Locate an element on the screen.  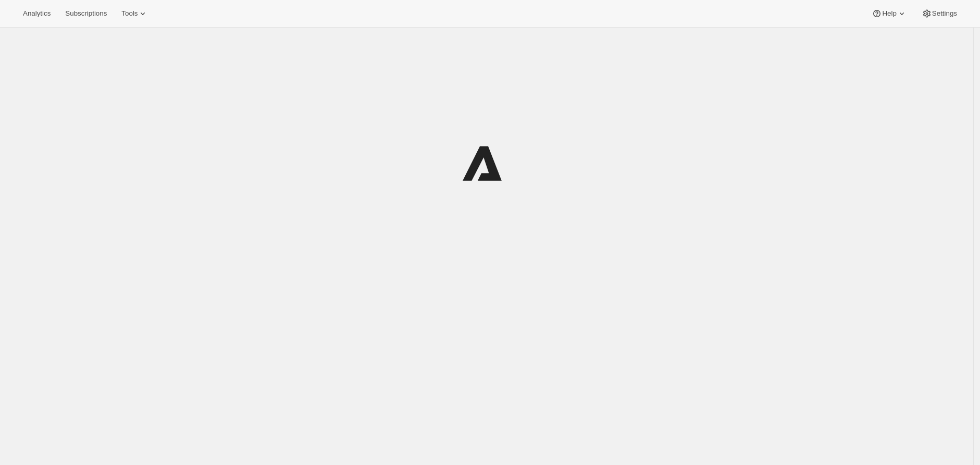
button: Settings is located at coordinates (939, 13).